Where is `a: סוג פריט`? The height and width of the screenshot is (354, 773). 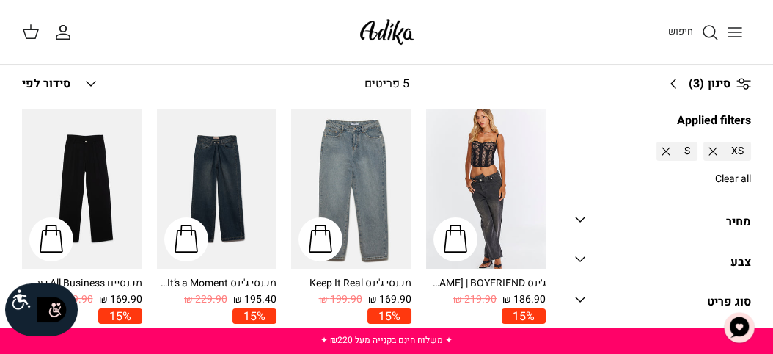 a: סוג פריט is located at coordinates (663, 307).